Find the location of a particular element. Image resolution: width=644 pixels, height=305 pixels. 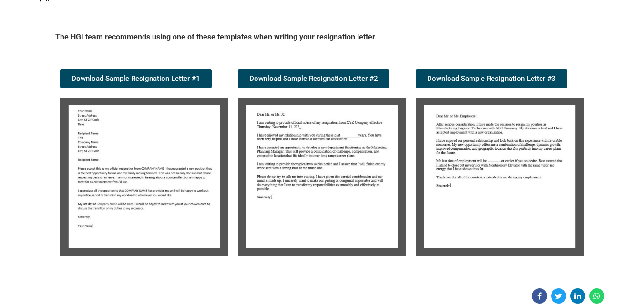

a: Share on Linkedin is located at coordinates (578, 296).